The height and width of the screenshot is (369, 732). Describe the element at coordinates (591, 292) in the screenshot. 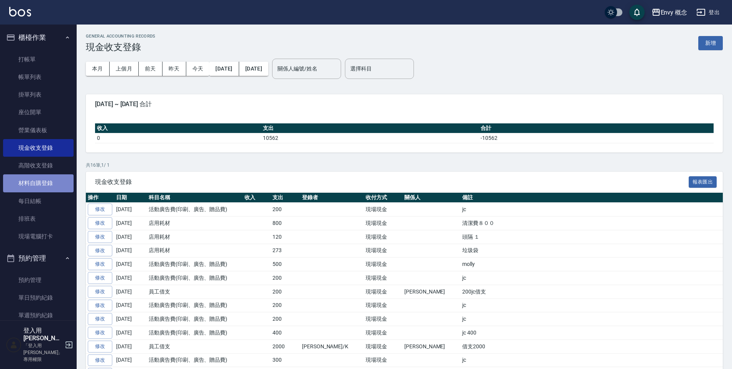

I see `td: 200jc借支` at that location.